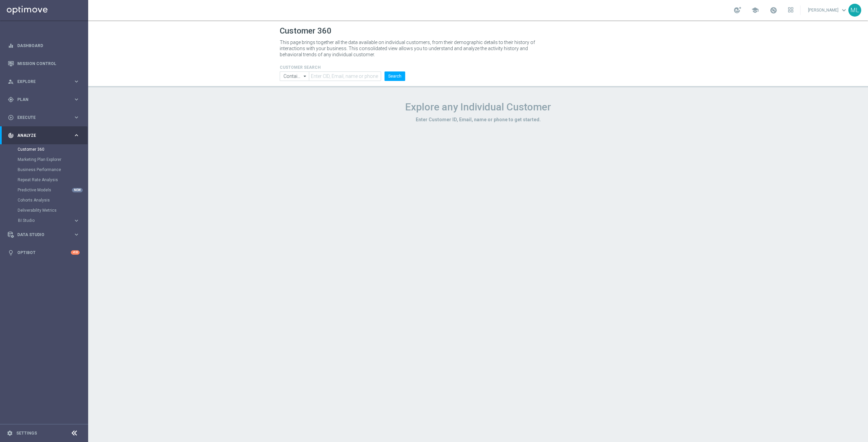 The image size is (868, 442). What do you see at coordinates (43, 46) in the screenshot?
I see `button: equalizer Dashboard` at bounding box center [43, 46].